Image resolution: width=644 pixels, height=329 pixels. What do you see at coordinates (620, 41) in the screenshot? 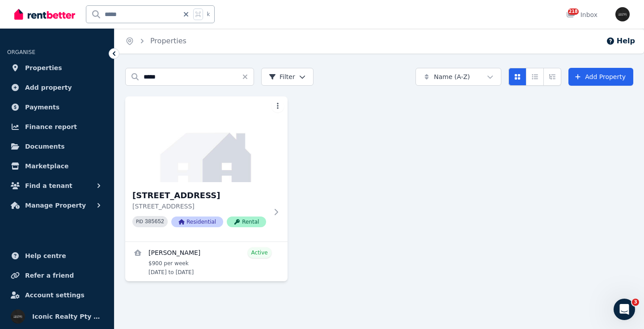
I see `button: Help` at bounding box center [620, 41].